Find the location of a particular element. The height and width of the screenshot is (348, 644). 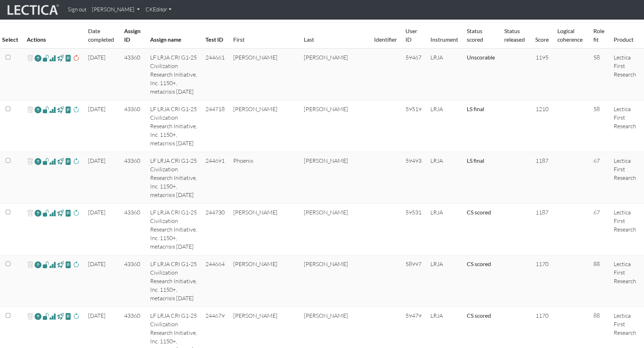

a: Date completed is located at coordinates (101, 35).